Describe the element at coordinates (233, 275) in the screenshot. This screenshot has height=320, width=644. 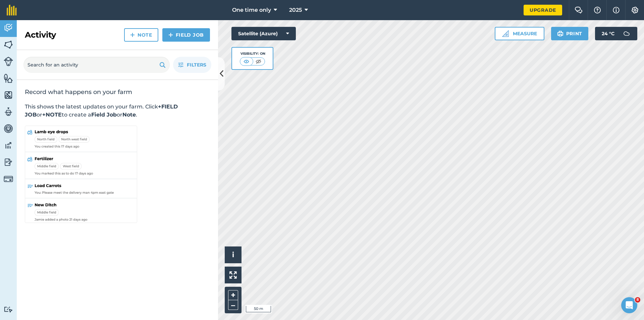
I see `img: Four arrows, one pointing top left, one top right, one bottom right and the last bottom left` at that location.